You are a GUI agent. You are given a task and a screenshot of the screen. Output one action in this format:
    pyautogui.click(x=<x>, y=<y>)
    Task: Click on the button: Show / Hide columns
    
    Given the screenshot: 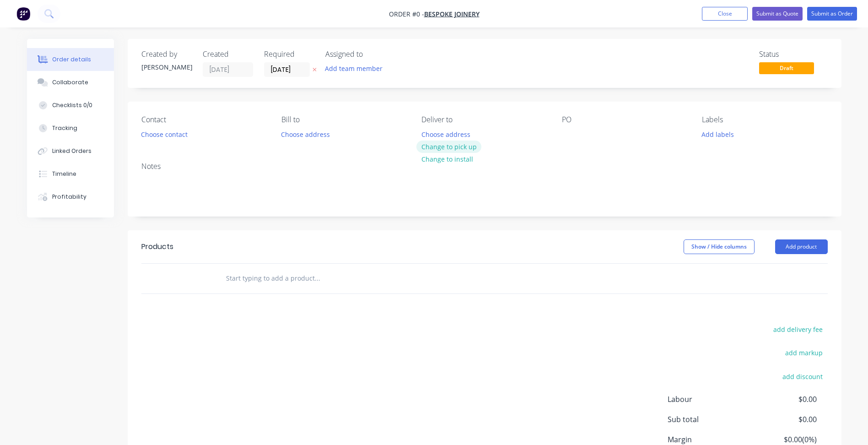 What is the action you would take?
    pyautogui.click(x=719, y=247)
    